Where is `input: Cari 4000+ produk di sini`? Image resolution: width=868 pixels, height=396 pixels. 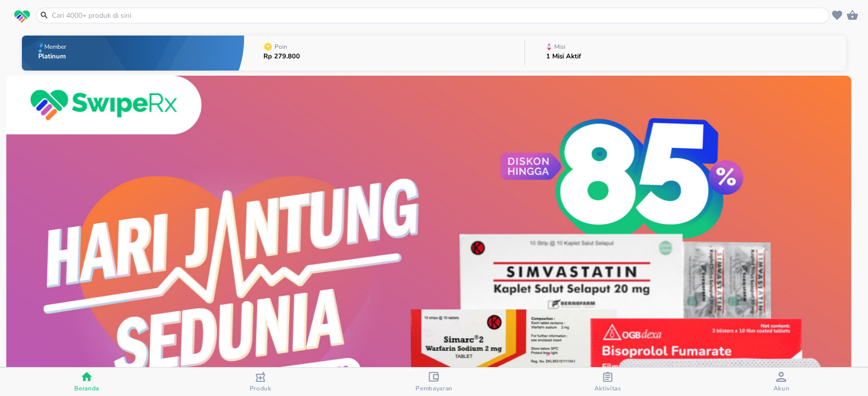
input: Cari 4000+ produk di sini is located at coordinates (439, 15).